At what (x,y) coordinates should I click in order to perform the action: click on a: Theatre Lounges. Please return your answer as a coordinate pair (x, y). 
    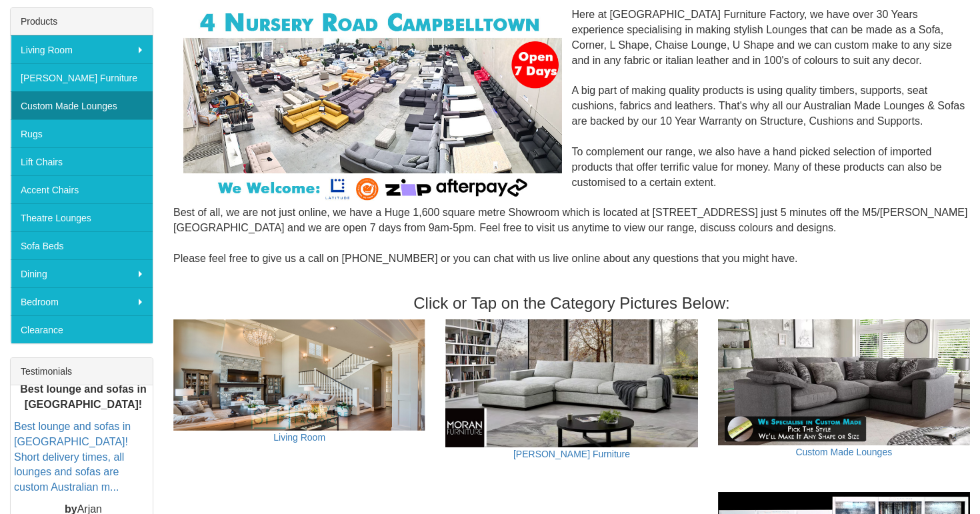
    Looking at the image, I should click on (82, 217).